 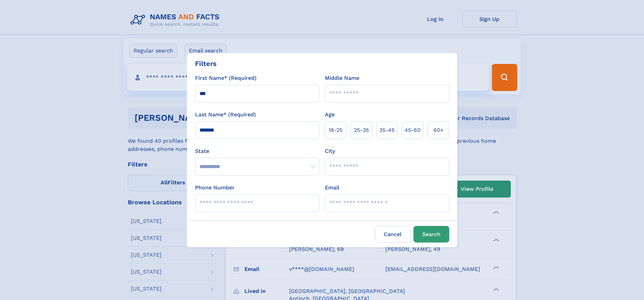 I want to click on label: State, so click(x=257, y=151).